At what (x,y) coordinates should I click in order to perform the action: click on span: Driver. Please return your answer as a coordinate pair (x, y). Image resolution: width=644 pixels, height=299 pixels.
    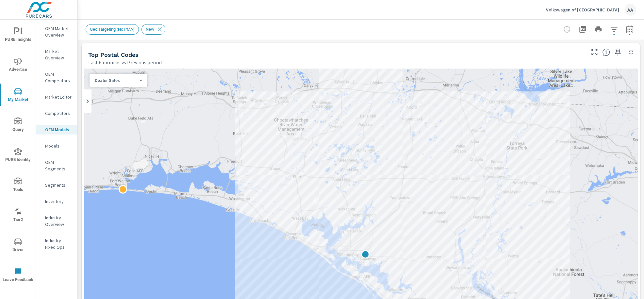
    Looking at the image, I should click on (18, 246).